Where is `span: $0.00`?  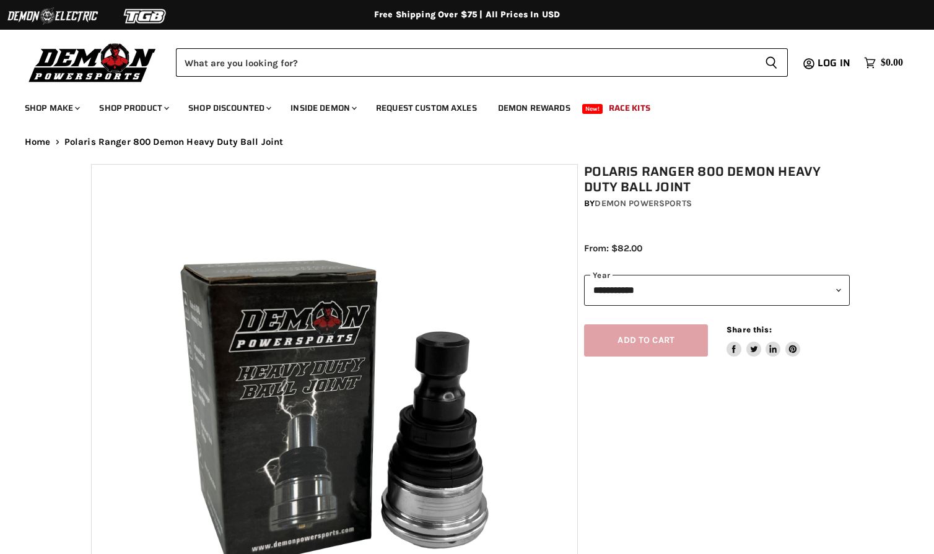
span: $0.00 is located at coordinates (892, 63).